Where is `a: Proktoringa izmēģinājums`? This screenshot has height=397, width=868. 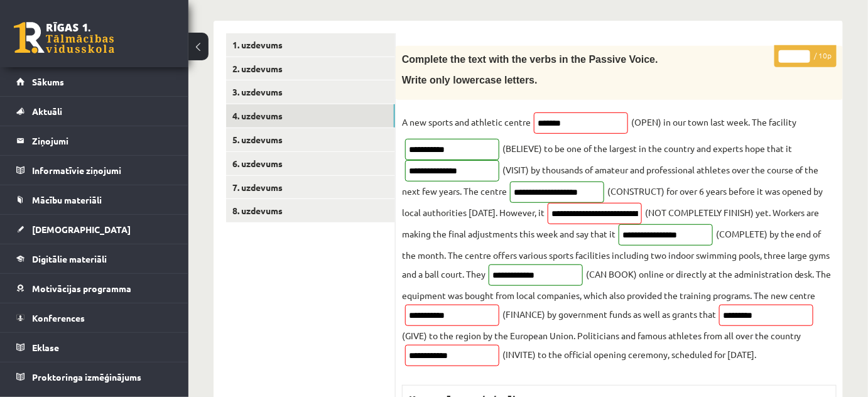 a: Proktoringa izmēģinājums is located at coordinates (94, 377).